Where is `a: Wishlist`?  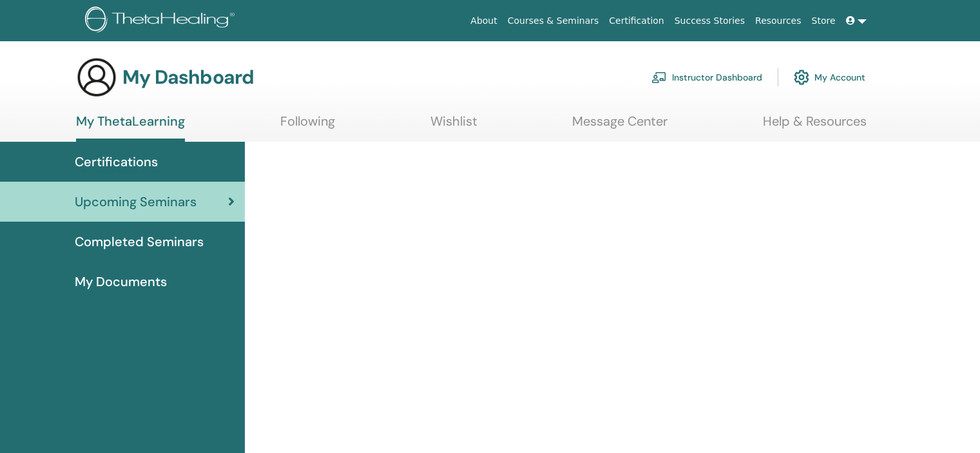 a: Wishlist is located at coordinates (453, 126).